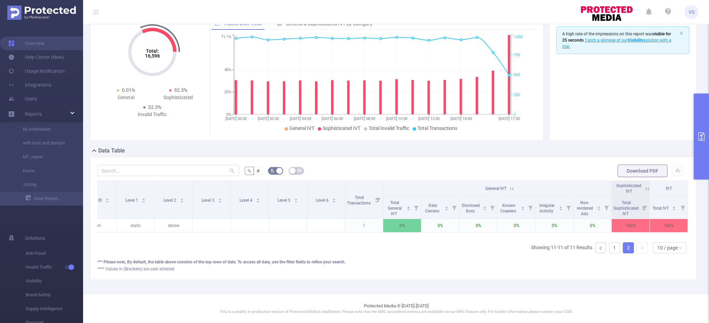 Image resolution: width=709 pixels, height=323 pixels. Describe the element at coordinates (44, 185) in the screenshot. I see `a: JSOnly` at that location.